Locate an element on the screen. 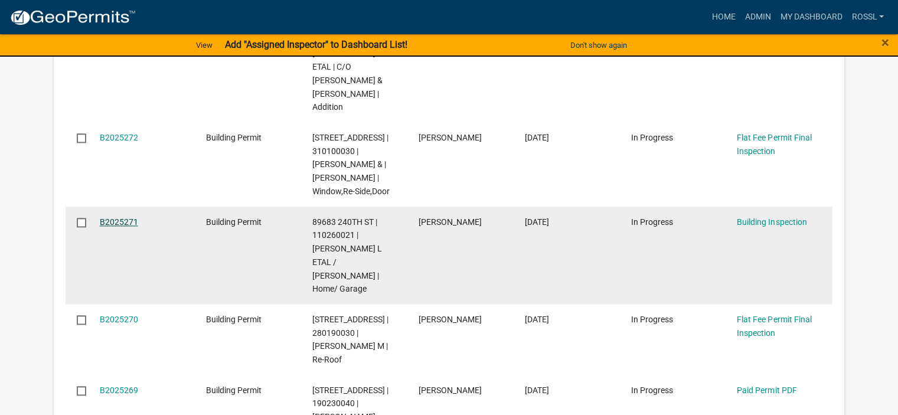  span: Tim Bartness is located at coordinates (449, 390).